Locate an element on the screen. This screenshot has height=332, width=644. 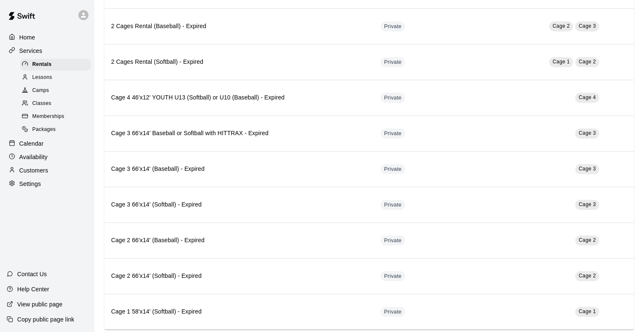
div: Calendar is located at coordinates (47, 144).